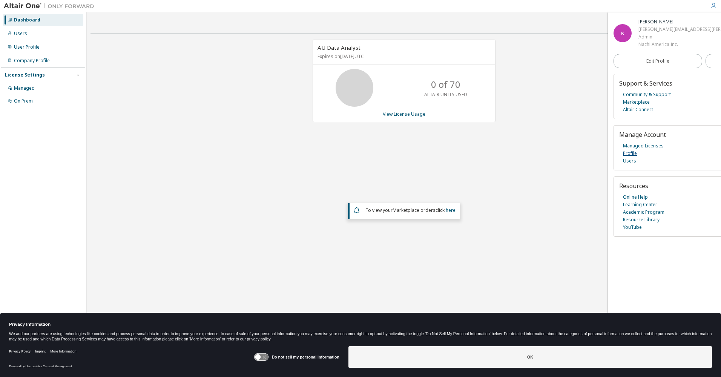 This screenshot has height=377, width=721. What do you see at coordinates (634, 186) in the screenshot?
I see `span: Resources` at bounding box center [634, 186].